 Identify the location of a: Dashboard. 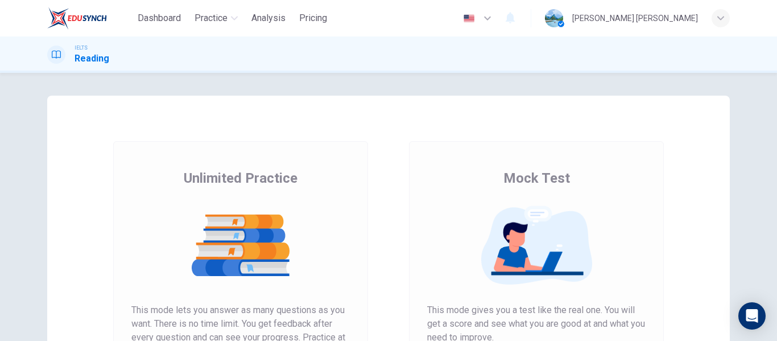
(159, 18).